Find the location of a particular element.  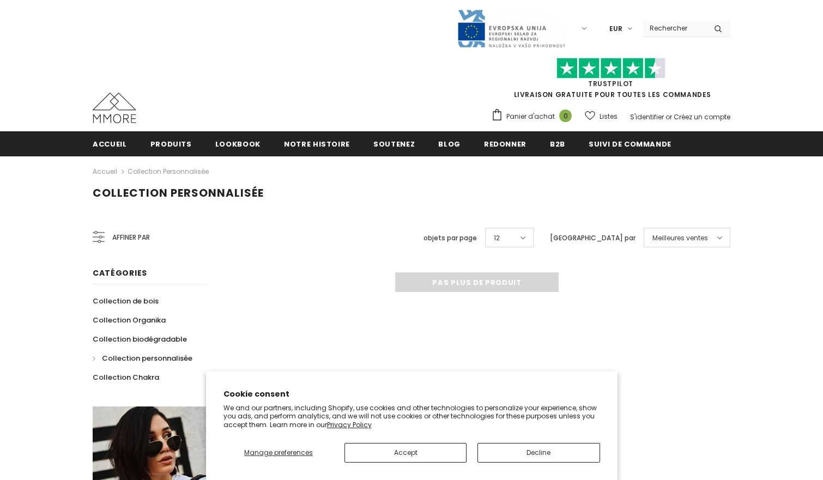

a: S'identifier is located at coordinates (647, 117).